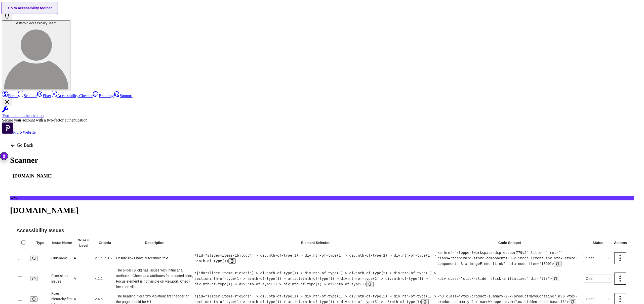  Describe the element at coordinates (40, 242) in the screenshot. I see `th: Type` at that location.